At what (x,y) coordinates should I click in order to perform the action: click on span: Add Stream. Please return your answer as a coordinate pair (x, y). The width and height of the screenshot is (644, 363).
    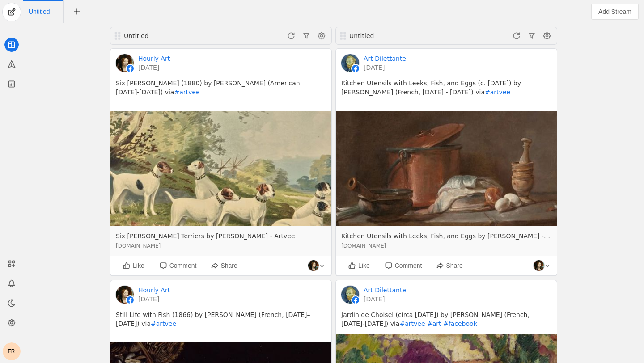
    Looking at the image, I should click on (615, 11).